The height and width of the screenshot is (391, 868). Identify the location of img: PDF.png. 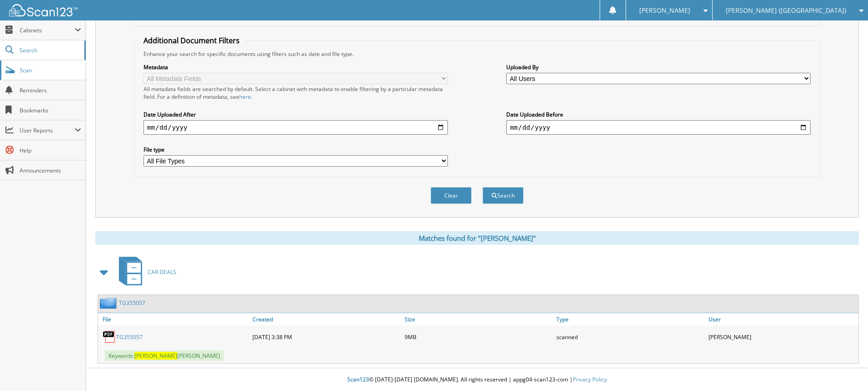
(109, 337).